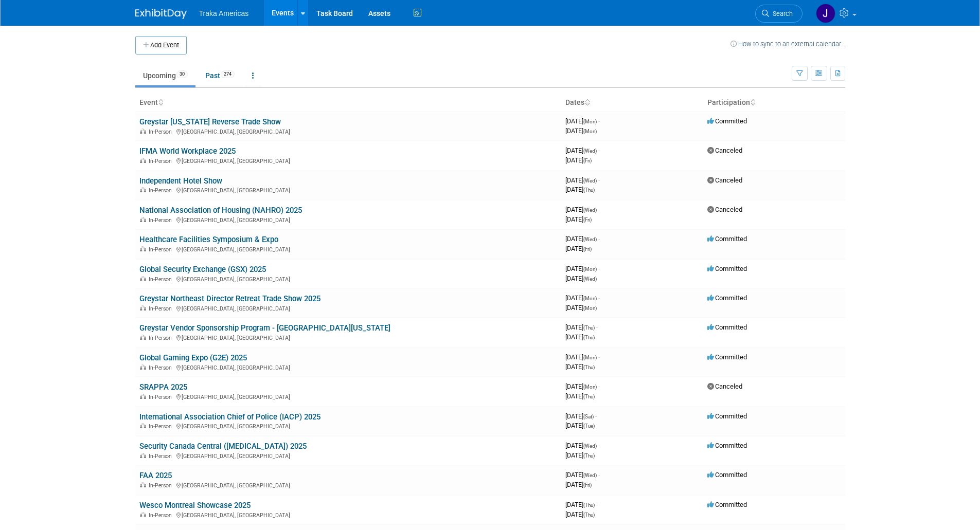 This screenshot has width=980, height=530. What do you see at coordinates (161, 14) in the screenshot?
I see `img: ExhibitDay` at bounding box center [161, 14].